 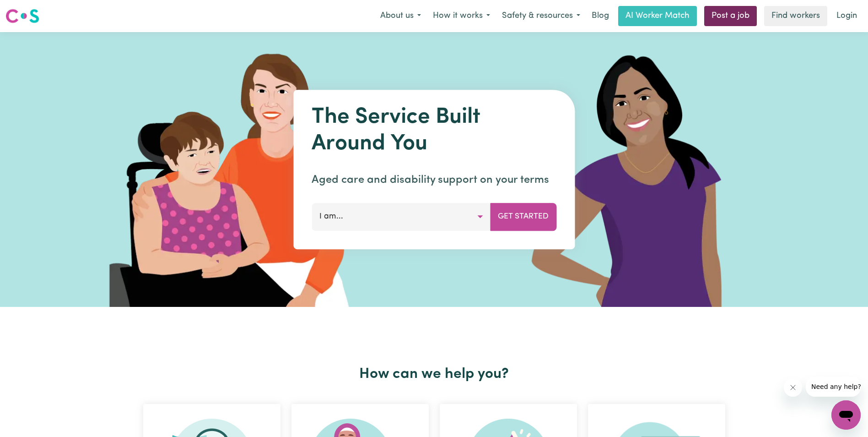 What do you see at coordinates (461, 16) in the screenshot?
I see `button: How it works` at bounding box center [461, 16].